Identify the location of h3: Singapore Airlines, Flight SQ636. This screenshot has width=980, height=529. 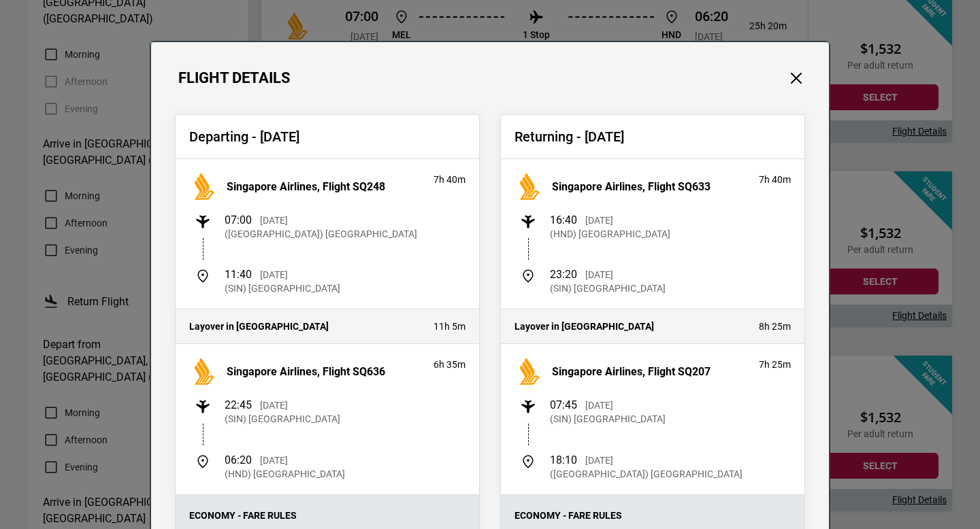
(305, 371).